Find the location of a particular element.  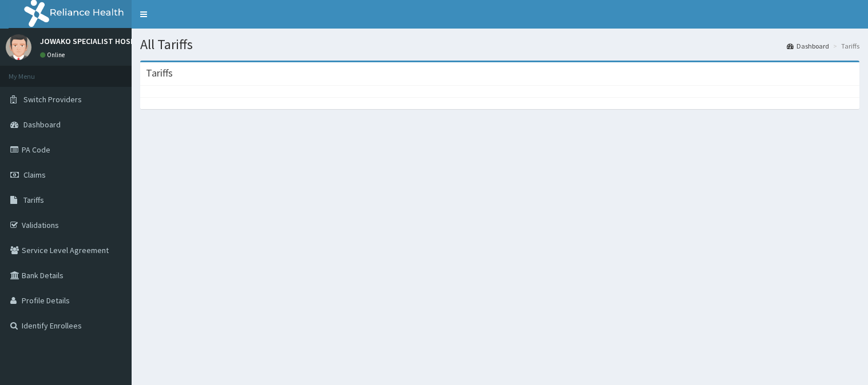

h3: Tariffs is located at coordinates (159, 73).